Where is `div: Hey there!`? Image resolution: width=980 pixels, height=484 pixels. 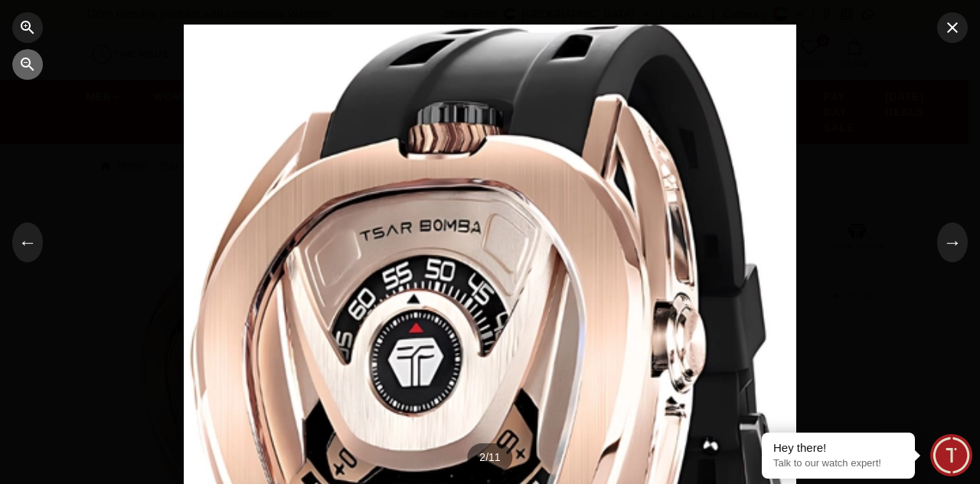 div: Hey there! is located at coordinates (839, 448).